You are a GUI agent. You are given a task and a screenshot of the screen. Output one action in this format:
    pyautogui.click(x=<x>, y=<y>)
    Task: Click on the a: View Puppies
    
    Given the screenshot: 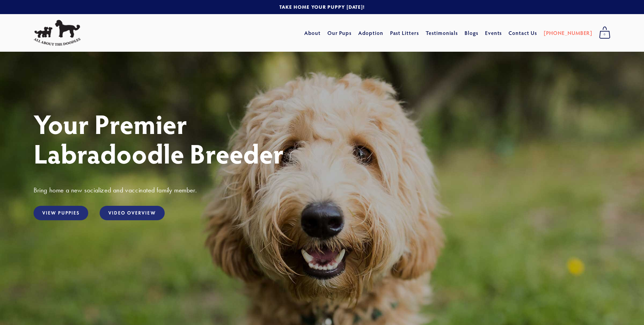 What is the action you would take?
    pyautogui.click(x=61, y=213)
    